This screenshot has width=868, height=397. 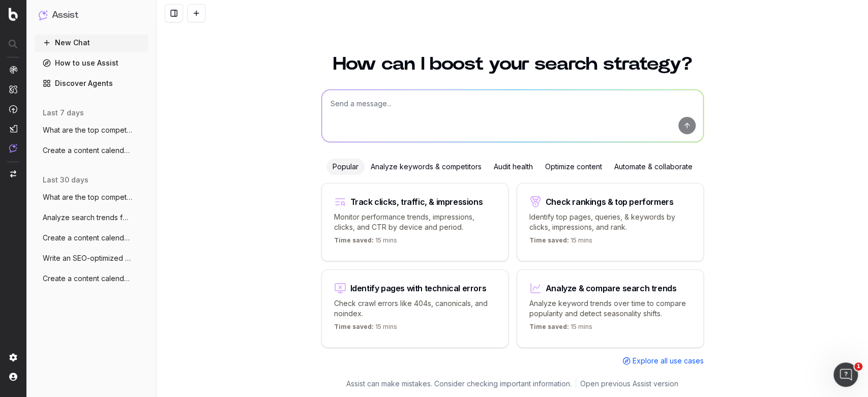 I want to click on div: Optimize content, so click(x=574, y=167).